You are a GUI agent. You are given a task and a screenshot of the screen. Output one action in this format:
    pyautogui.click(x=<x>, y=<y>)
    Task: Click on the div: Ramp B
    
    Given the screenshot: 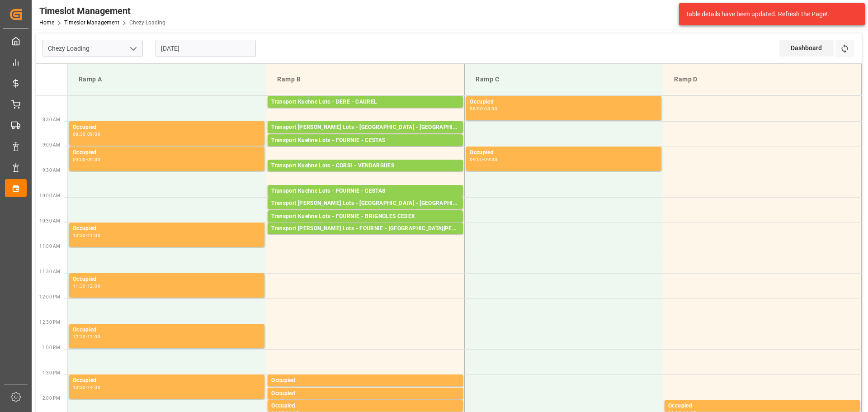 What is the action you would take?
    pyautogui.click(x=365, y=79)
    